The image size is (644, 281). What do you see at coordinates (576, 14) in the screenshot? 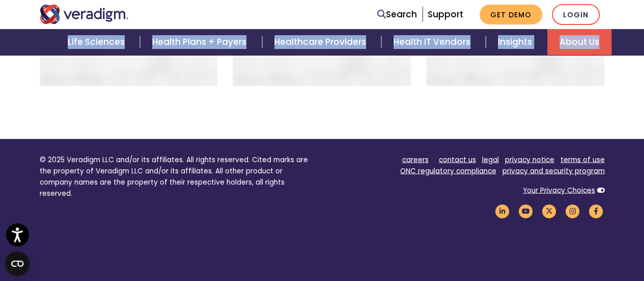
I see `a: Login` at bounding box center [576, 14].